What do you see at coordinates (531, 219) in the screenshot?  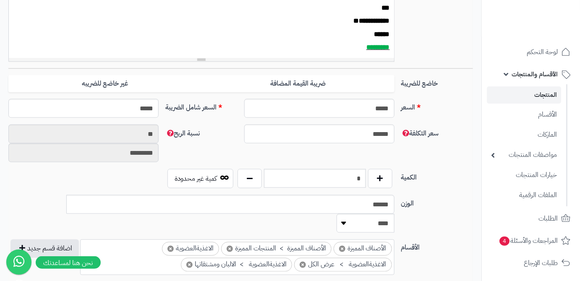 I see `a: الطلبات` at bounding box center [531, 219].